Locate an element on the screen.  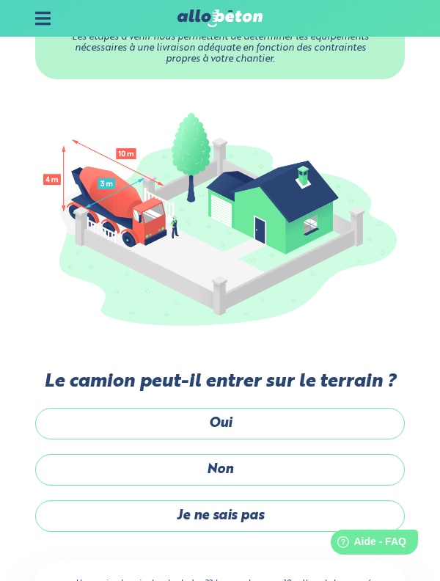
label: Je ne sais pas is located at coordinates (220, 516).